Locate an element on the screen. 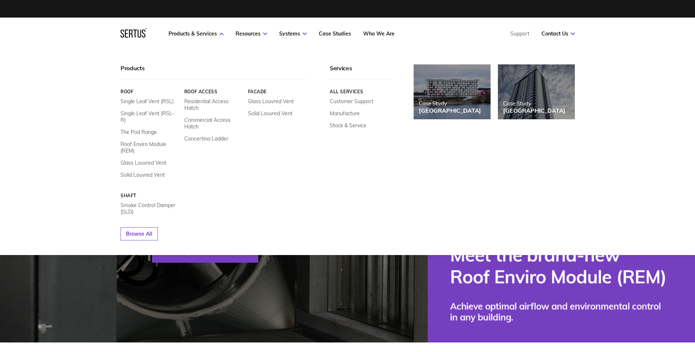 The width and height of the screenshot is (695, 352). a: Roof is located at coordinates (149, 92).